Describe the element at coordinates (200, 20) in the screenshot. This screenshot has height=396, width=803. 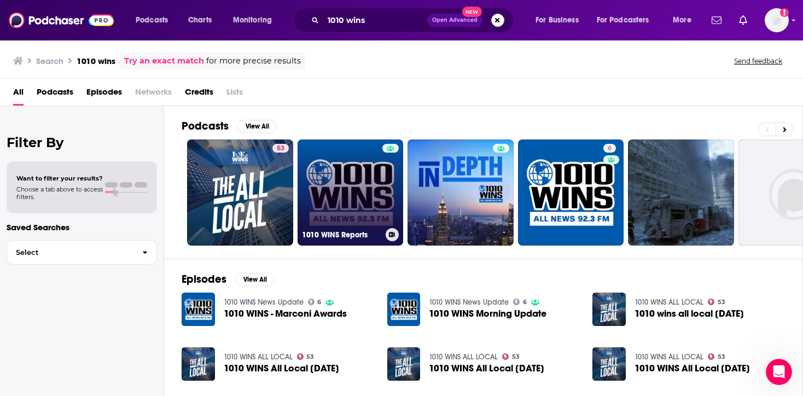
I see `a: Charts` at that location.